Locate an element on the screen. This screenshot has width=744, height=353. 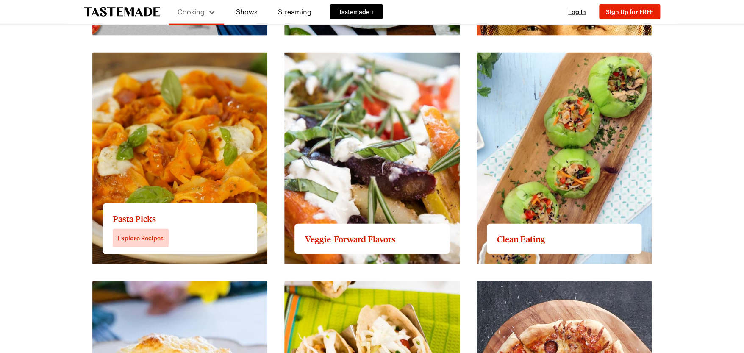
button: Log In is located at coordinates (577, 12).